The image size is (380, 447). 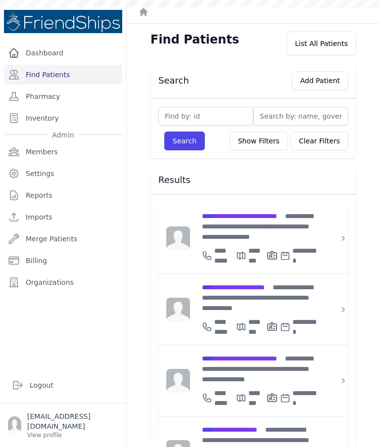 I want to click on a: Merge Patients, so click(x=63, y=239).